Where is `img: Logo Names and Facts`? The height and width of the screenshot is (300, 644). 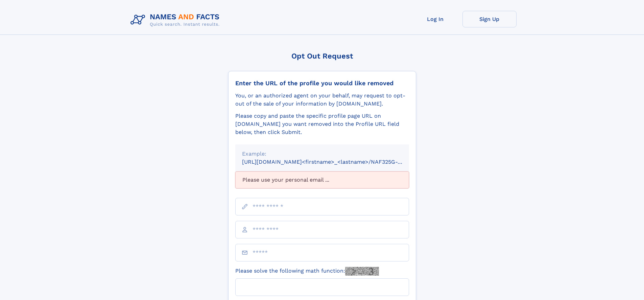
img: Logo Names and Facts is located at coordinates (176, 20).